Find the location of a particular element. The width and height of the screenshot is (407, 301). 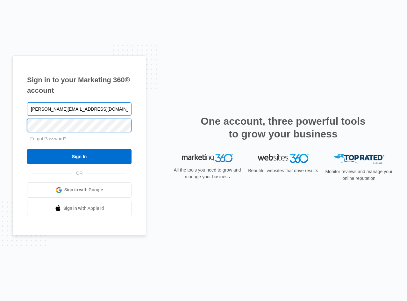

h1: Sign in to your Marketing 360® account is located at coordinates (79, 85).